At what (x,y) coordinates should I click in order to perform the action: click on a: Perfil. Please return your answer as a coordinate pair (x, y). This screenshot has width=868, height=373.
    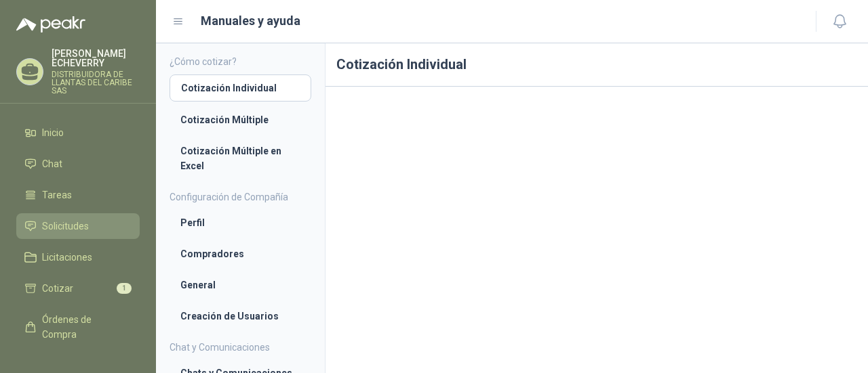
    Looking at the image, I should click on (240, 223).